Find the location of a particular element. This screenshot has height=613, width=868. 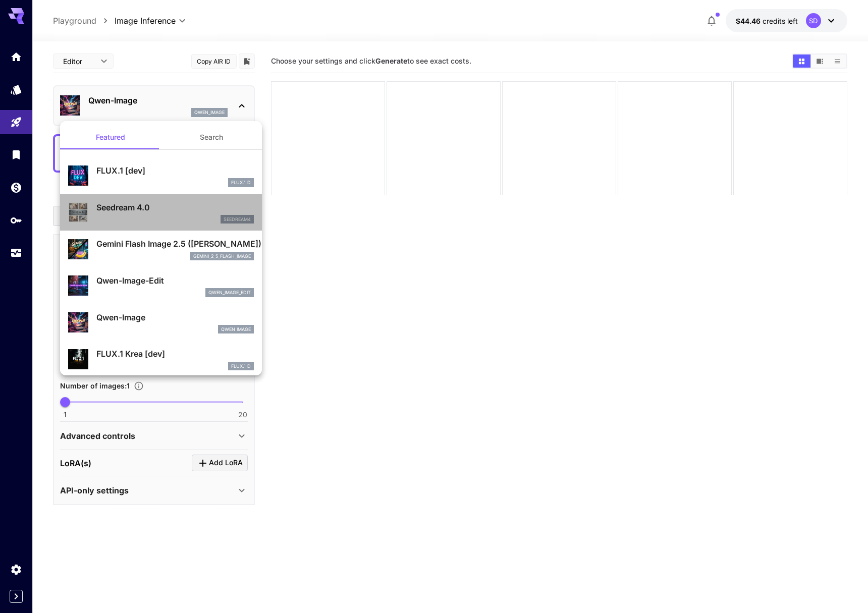

div: Qwen-ImageQwen Image is located at coordinates (161, 323).